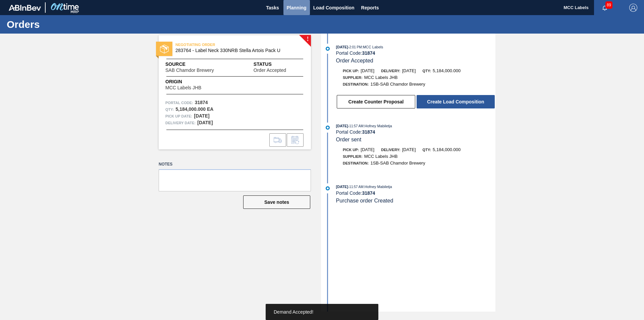 Image resolution: width=644 pixels, height=320 pixels. I want to click on span: Source, so click(200, 64).